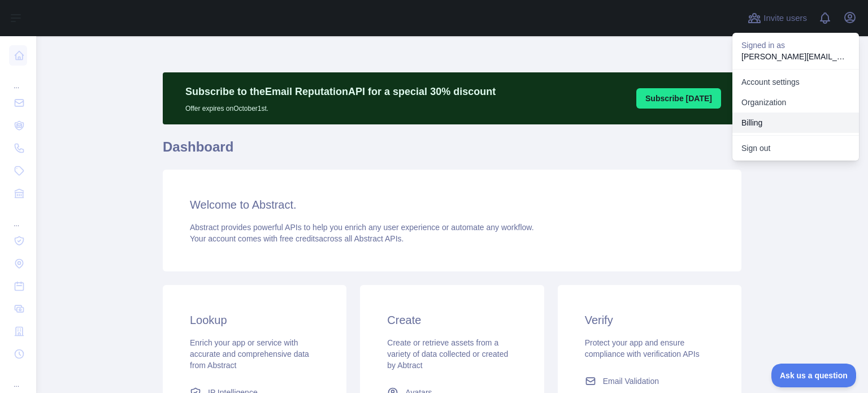  Describe the element at coordinates (796, 149) in the screenshot. I see `button: Sign out` at that location.